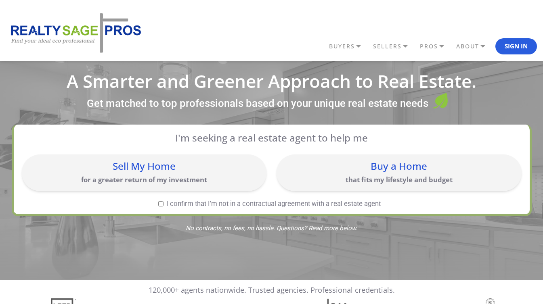 Image resolution: width=543 pixels, height=304 pixels. I want to click on h1: A Smarter and Greener Approach to Real Estate., so click(272, 81).